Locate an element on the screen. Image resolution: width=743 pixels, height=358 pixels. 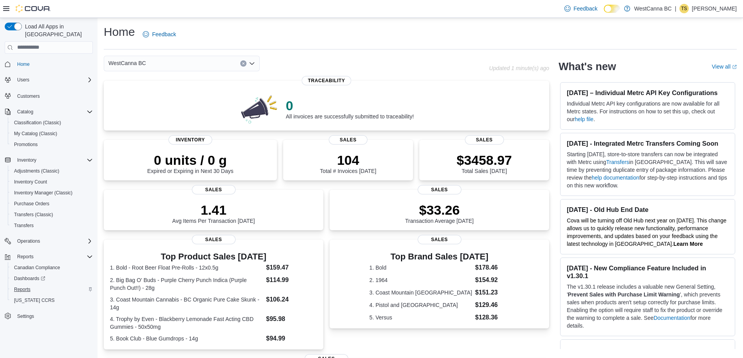
button: Inventory Count is located at coordinates (52, 182).